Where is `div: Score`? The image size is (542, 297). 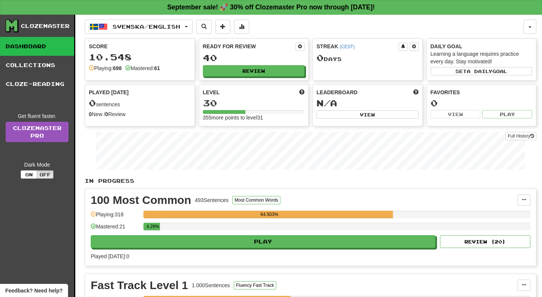 div: Score is located at coordinates (140, 46).